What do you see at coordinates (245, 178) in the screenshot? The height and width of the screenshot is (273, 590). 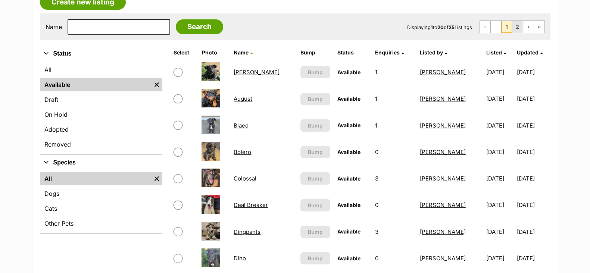 I see `a: Colossal` at bounding box center [245, 178].